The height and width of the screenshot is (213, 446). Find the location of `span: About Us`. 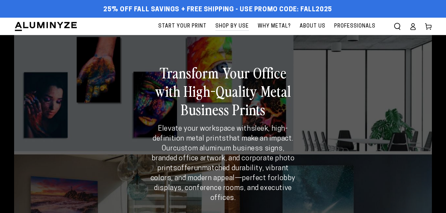

span: About Us is located at coordinates (313, 26).